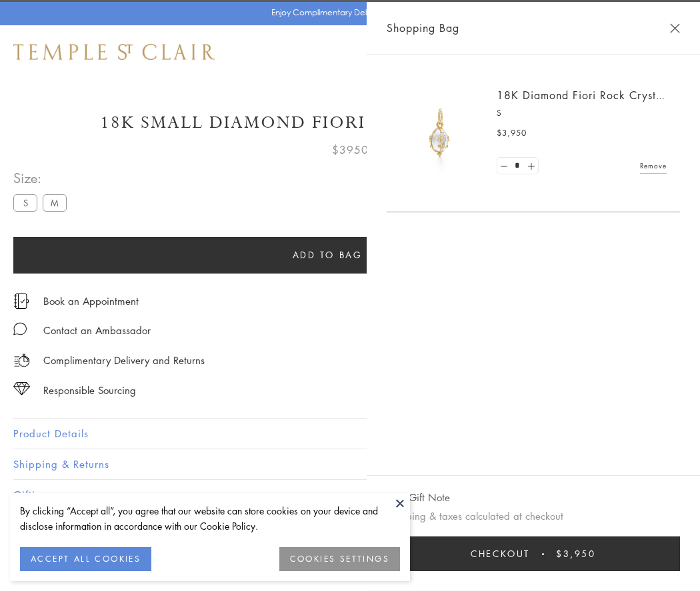 This screenshot has height=591, width=700. Describe the element at coordinates (43, 178) in the screenshot. I see `span: Size:` at that location.